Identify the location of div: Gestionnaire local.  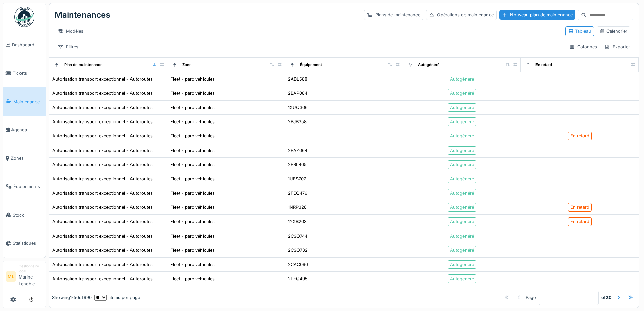
(31, 268).